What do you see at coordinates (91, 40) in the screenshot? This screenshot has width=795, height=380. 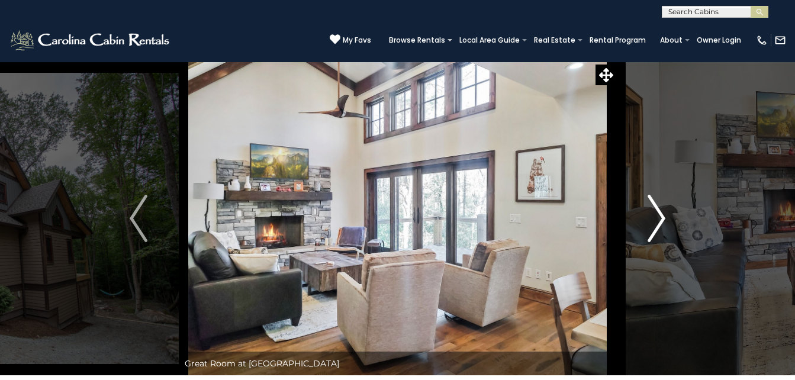 I see `img: White-1-2.png` at bounding box center [91, 40].